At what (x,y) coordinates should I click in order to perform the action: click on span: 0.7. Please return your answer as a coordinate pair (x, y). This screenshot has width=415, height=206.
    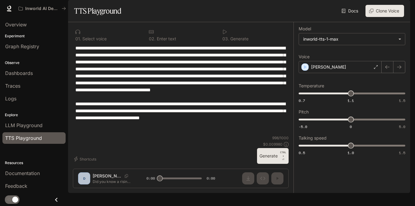
    Looking at the image, I should click on (301, 100).